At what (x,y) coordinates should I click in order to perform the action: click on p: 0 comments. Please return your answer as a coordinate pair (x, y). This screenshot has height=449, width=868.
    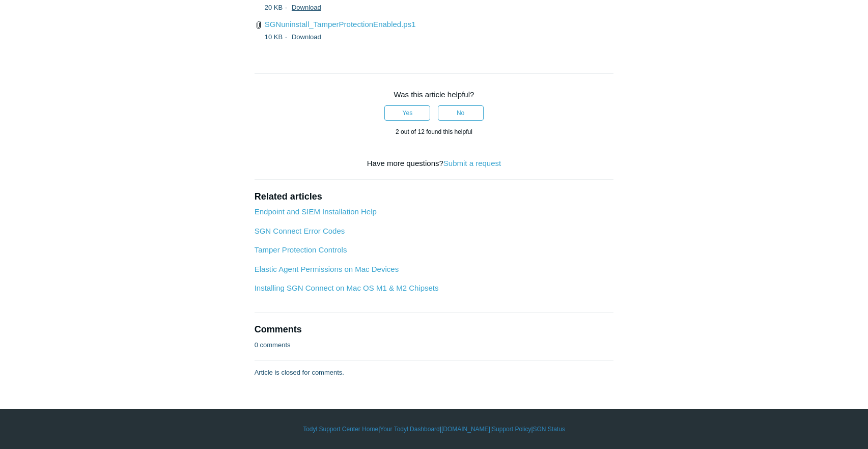
    Looking at the image, I should click on (272, 345).